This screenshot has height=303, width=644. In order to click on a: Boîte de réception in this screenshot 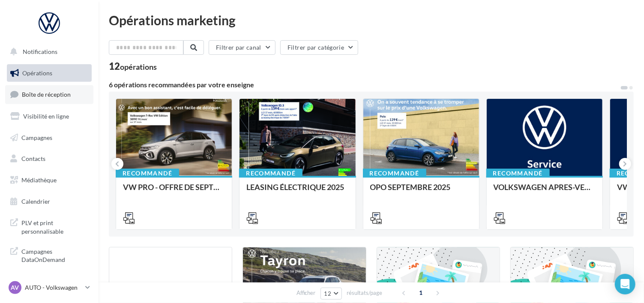, I will do `click(49, 94)`.